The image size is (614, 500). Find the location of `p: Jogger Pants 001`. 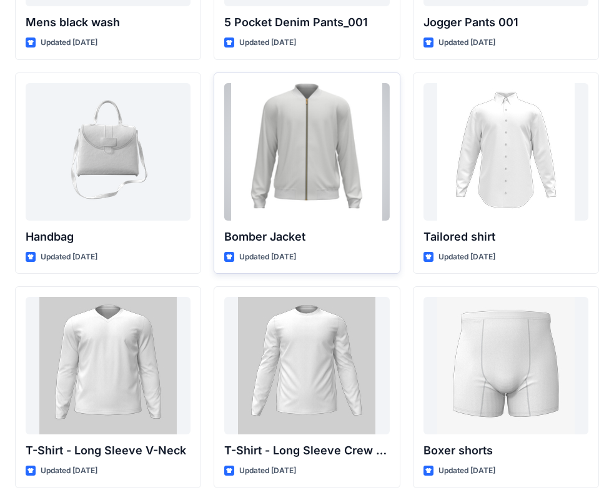

p: Jogger Pants 001 is located at coordinates (506, 22).